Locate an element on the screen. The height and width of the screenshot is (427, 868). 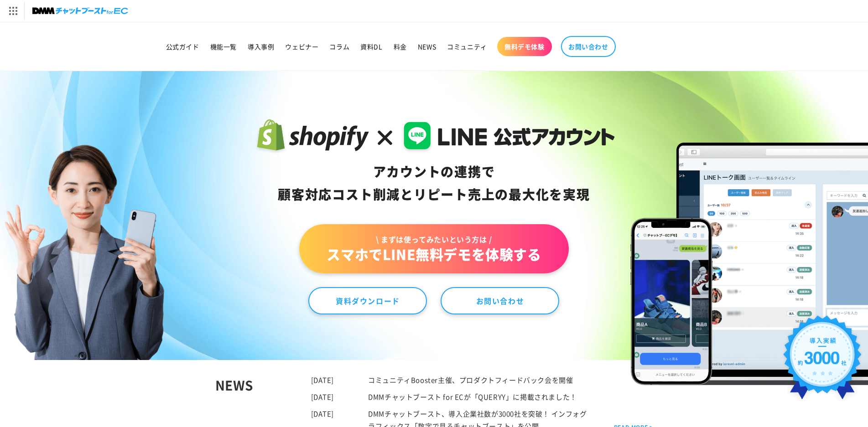
span: 機能一覧 is located at coordinates (224, 46).